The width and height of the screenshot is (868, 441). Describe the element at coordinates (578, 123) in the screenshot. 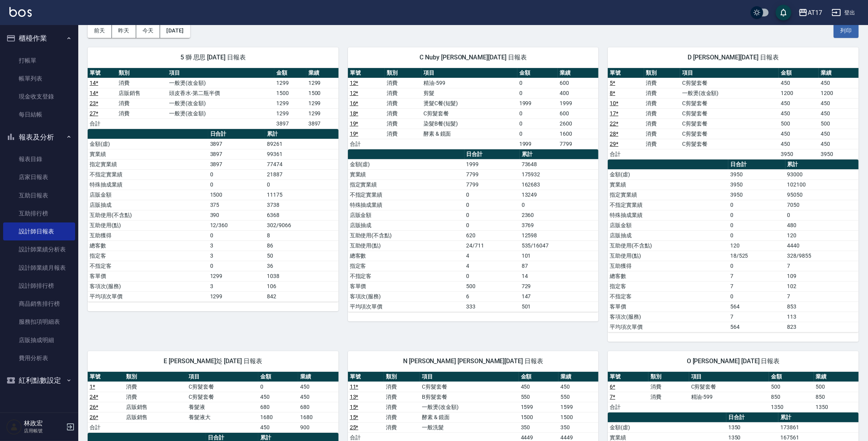

I see `td: 2600` at that location.